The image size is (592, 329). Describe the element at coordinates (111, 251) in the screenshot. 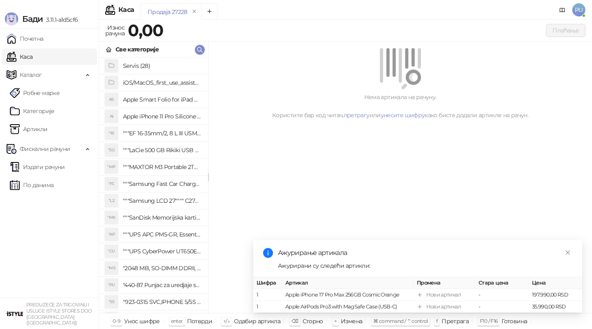

I see `div: "CU` at that location.